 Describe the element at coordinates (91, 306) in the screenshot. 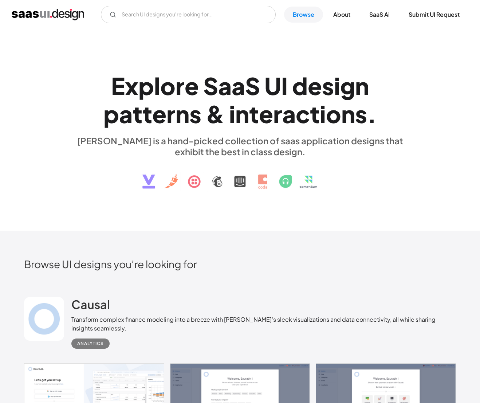

I see `a: Causal` at that location.